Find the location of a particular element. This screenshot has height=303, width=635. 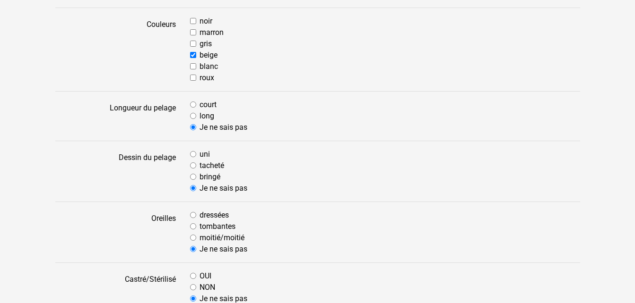

label: Dessin du pelage is located at coordinates (115, 172).